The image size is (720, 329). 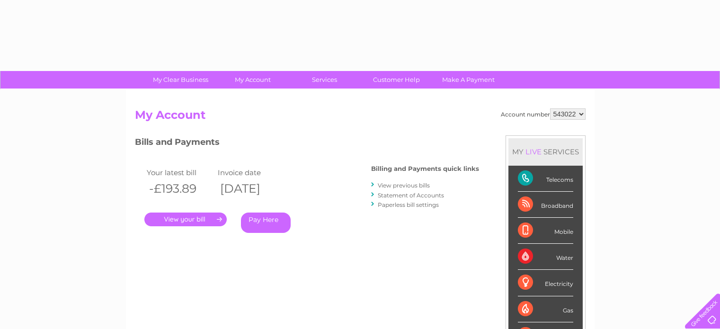 What do you see at coordinates (543, 114) in the screenshot?
I see `div: Account number` at bounding box center [543, 114].